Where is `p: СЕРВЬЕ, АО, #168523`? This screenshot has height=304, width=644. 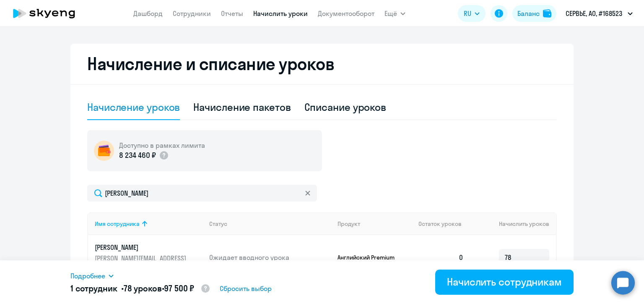 p: СЕРВЬЕ, АО, #168523 is located at coordinates (594, 14).